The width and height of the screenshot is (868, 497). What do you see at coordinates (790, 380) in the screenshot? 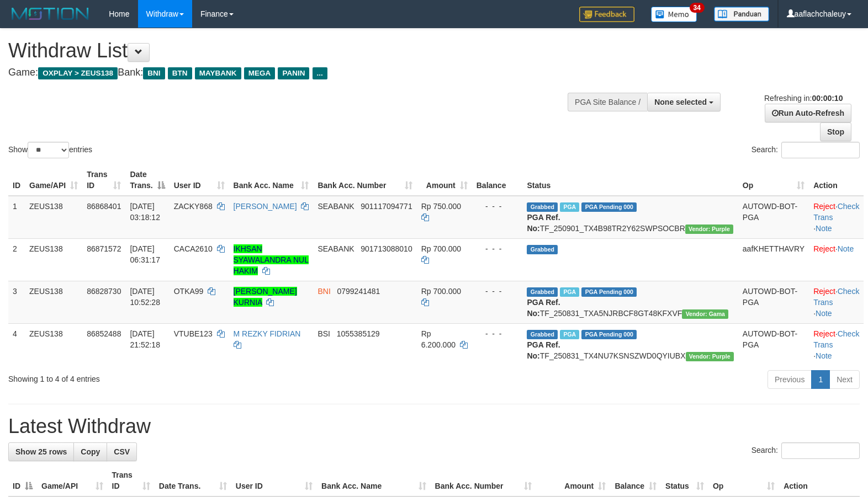
I see `a: Previous` at bounding box center [790, 380].